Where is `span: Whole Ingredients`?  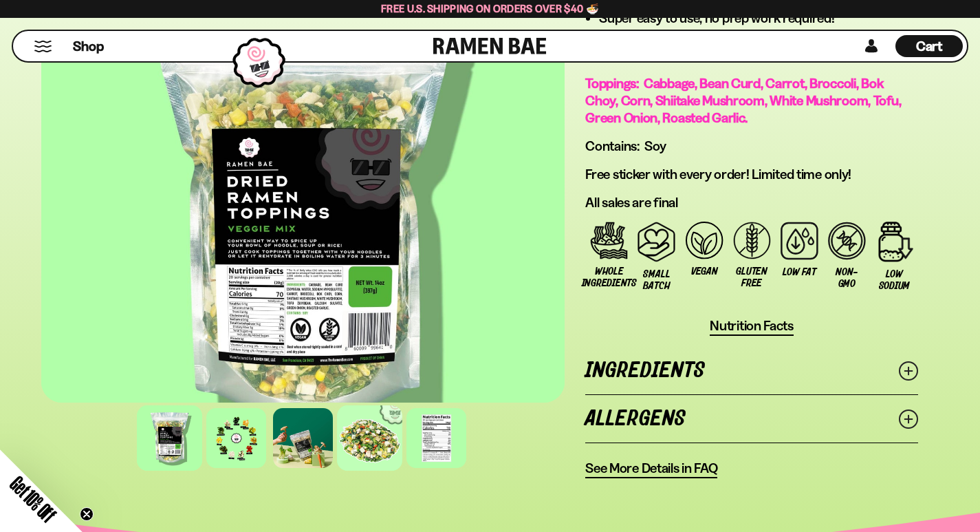
span: Whole Ingredients is located at coordinates (610, 278).